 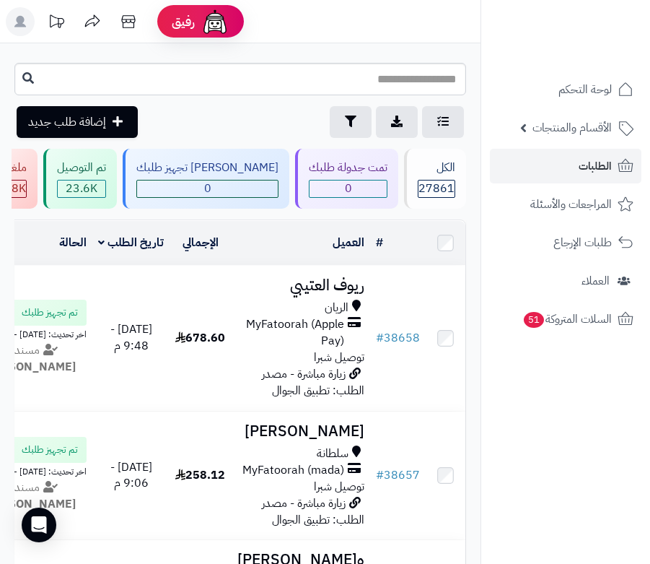 I want to click on span: 3.8K, so click(x=14, y=188).